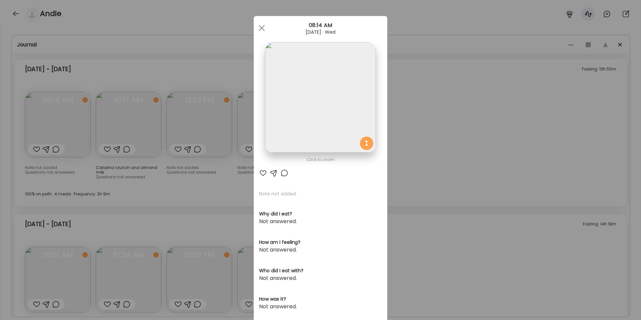 The width and height of the screenshot is (641, 320). Describe the element at coordinates (320, 214) in the screenshot. I see `h3: Why did I eat?` at that location.